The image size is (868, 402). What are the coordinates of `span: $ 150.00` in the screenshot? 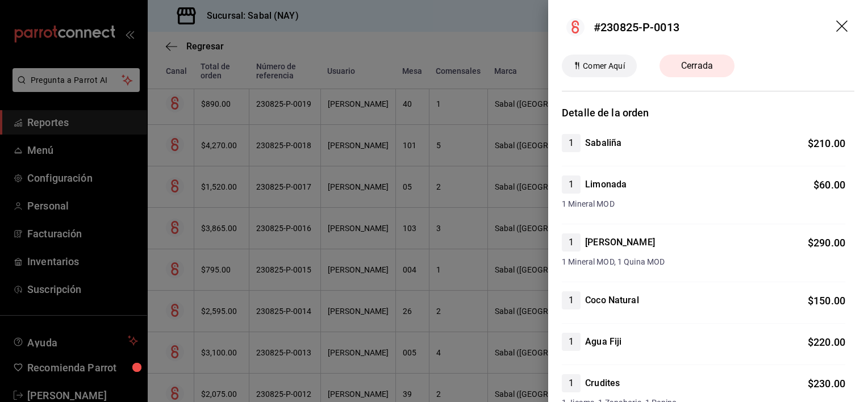 It's located at (826, 300).